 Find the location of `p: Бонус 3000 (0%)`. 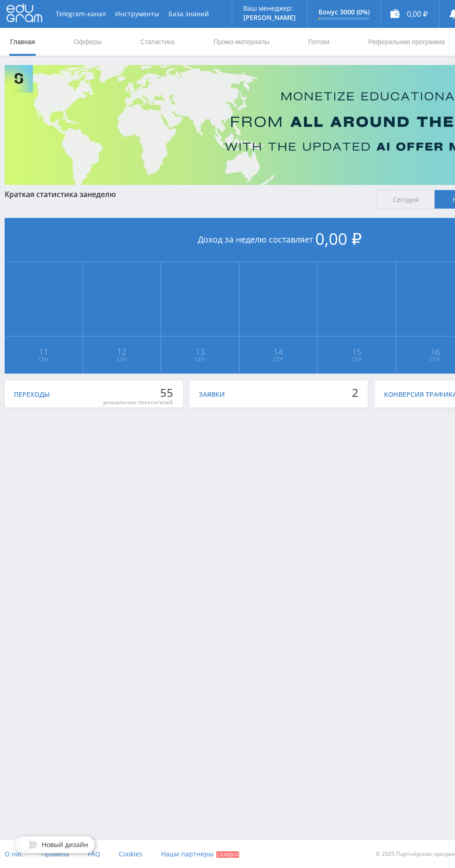

p: Бонус 3000 (0%) is located at coordinates (344, 12).